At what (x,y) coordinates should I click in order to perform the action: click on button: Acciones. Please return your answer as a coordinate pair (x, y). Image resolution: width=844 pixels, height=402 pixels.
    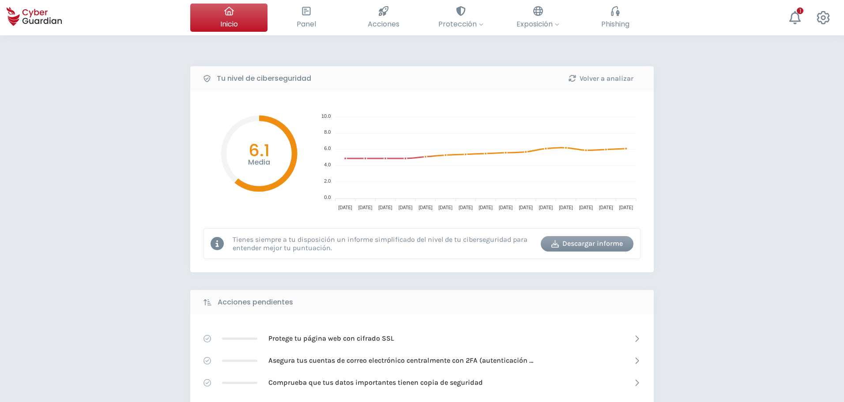
    Looking at the image, I should click on (383, 18).